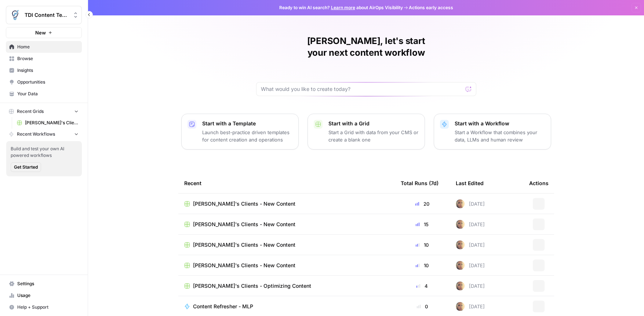 This screenshot has height=316, width=644. Describe the element at coordinates (422, 286) in the screenshot. I see `div: 4` at that location.